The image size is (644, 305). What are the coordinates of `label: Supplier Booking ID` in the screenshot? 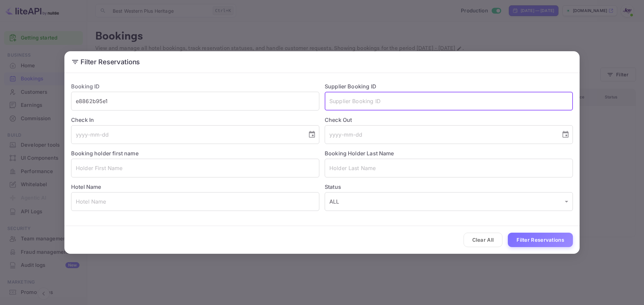 It's located at (351, 86).